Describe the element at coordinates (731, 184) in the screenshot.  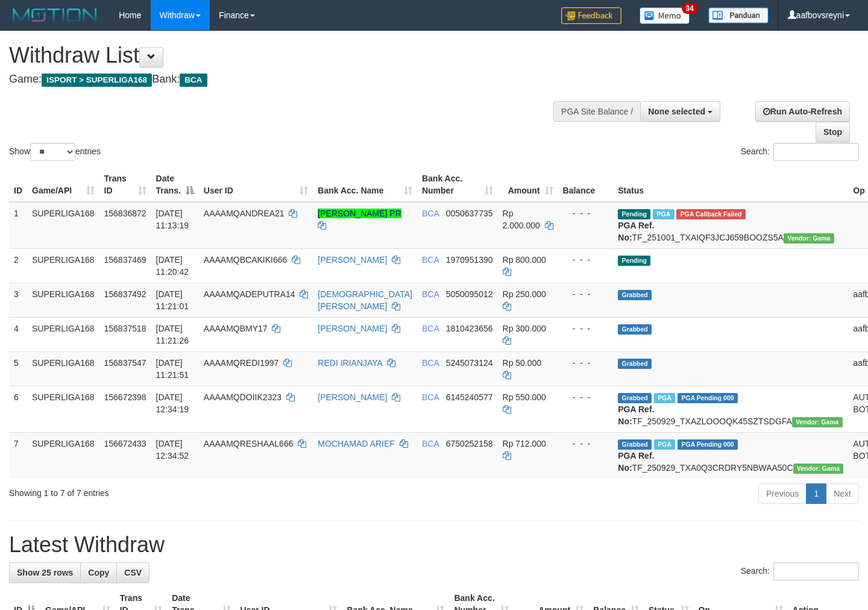
I see `th: Status` at that location.